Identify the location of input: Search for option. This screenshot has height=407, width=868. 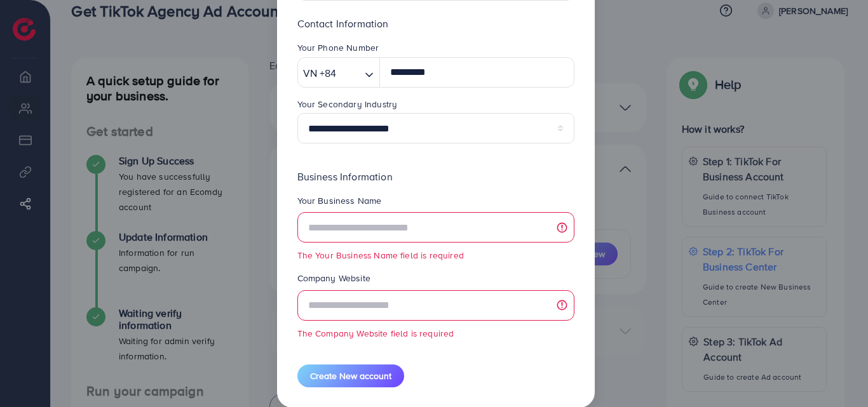
(349, 73).